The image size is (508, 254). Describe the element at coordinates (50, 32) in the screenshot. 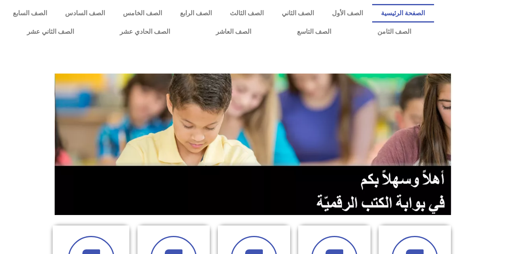

I see `a: الصف الثاني عشر` at that location.